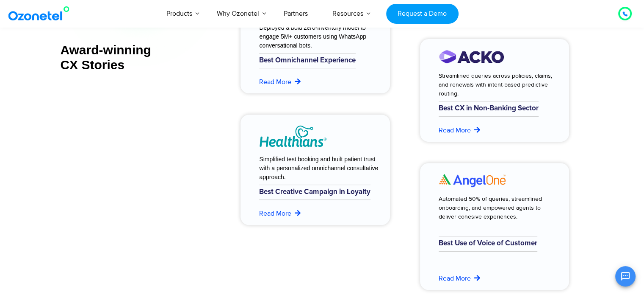 The height and width of the screenshot is (295, 644). Describe the element at coordinates (423, 14) in the screenshot. I see `a: Request a Demo` at that location.